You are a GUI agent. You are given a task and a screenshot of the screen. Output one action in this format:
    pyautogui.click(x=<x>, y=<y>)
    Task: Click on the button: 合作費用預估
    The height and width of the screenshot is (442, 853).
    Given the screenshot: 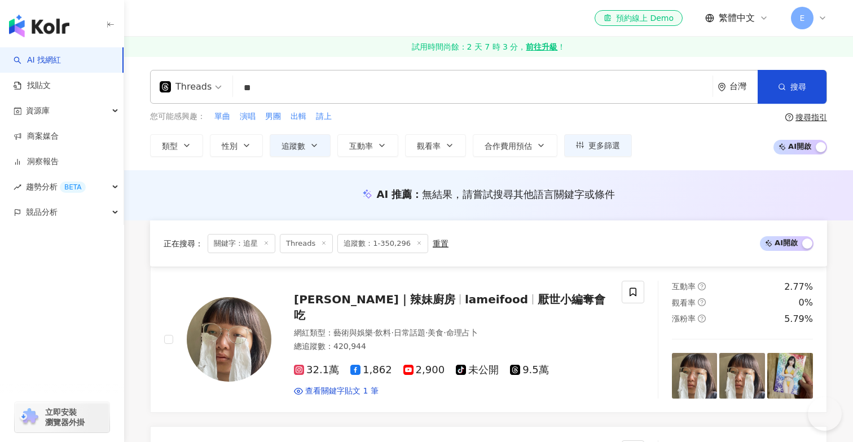 What is the action you would take?
    pyautogui.click(x=515, y=146)
    